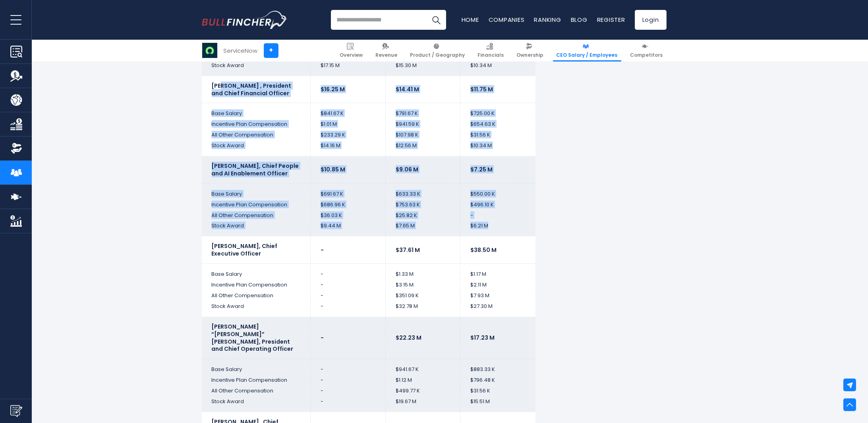 Image resolution: width=868 pixels, height=423 pixels. Describe the element at coordinates (491, 51) in the screenshot. I see `a: Financials` at that location.